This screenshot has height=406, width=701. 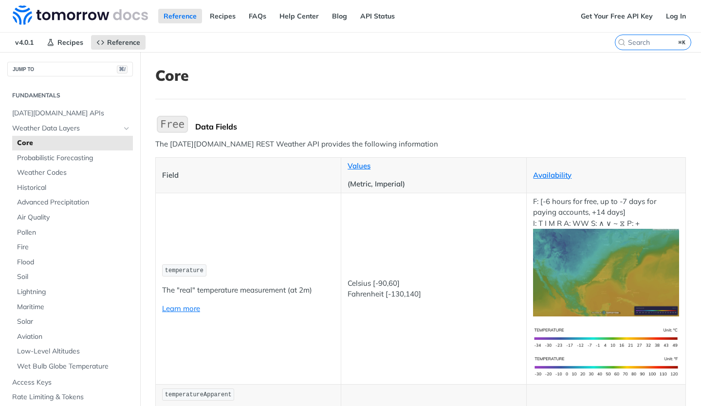 What do you see at coordinates (682, 42) in the screenshot?
I see `kbd: ⌘K` at bounding box center [682, 42].